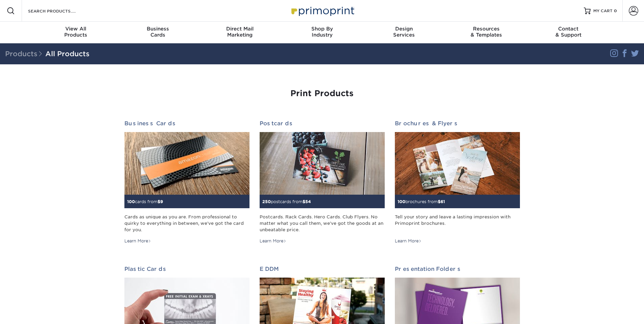  Describe the element at coordinates (457, 123) in the screenshot. I see `h2: Brochures & Flyers` at that location.